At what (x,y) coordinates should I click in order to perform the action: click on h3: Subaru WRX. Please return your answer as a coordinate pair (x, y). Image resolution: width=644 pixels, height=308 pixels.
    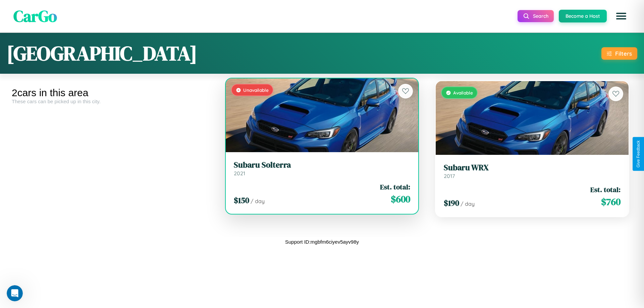
    Looking at the image, I should click on (532, 168).